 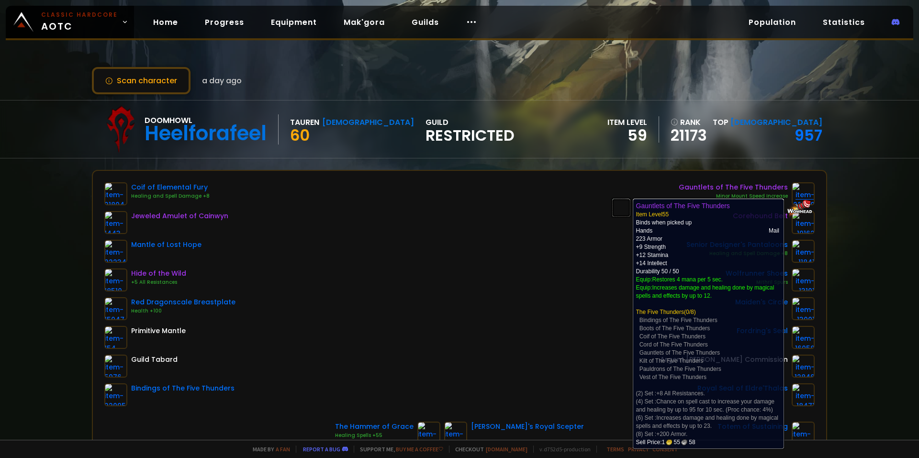 I want to click on div: Sell Price:, so click(x=708, y=442).